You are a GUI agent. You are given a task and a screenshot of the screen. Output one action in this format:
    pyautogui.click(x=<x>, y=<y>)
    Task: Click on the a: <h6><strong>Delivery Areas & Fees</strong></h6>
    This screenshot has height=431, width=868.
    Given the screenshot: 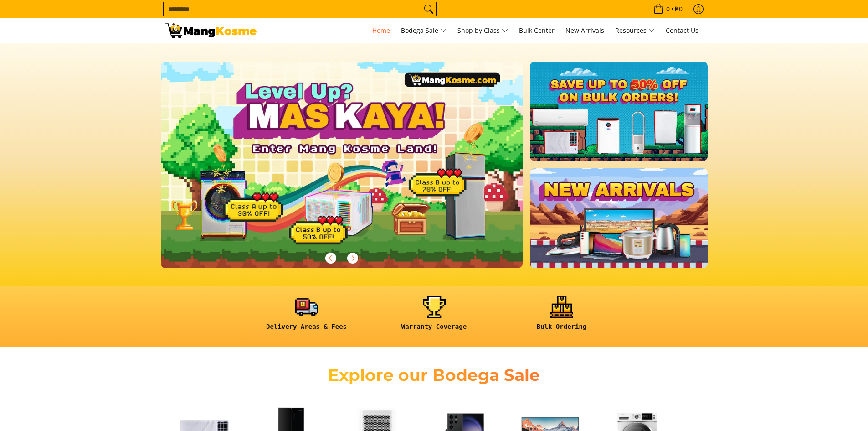 What is the action you would take?
    pyautogui.click(x=307, y=316)
    